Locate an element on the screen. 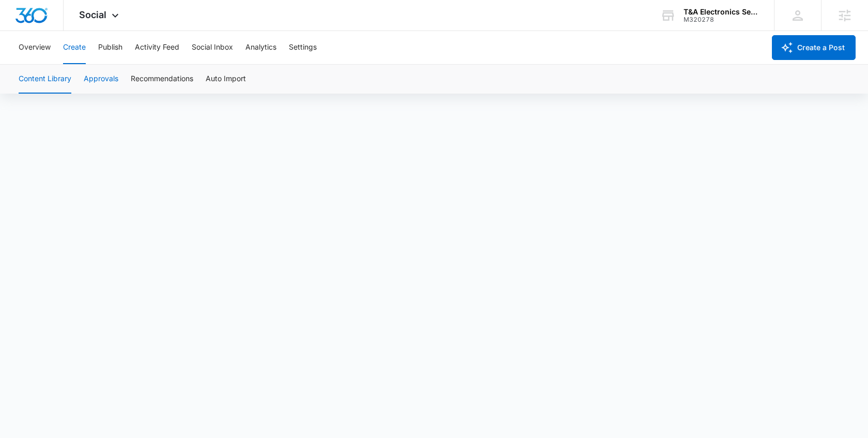  button: Content Library is located at coordinates (45, 79).